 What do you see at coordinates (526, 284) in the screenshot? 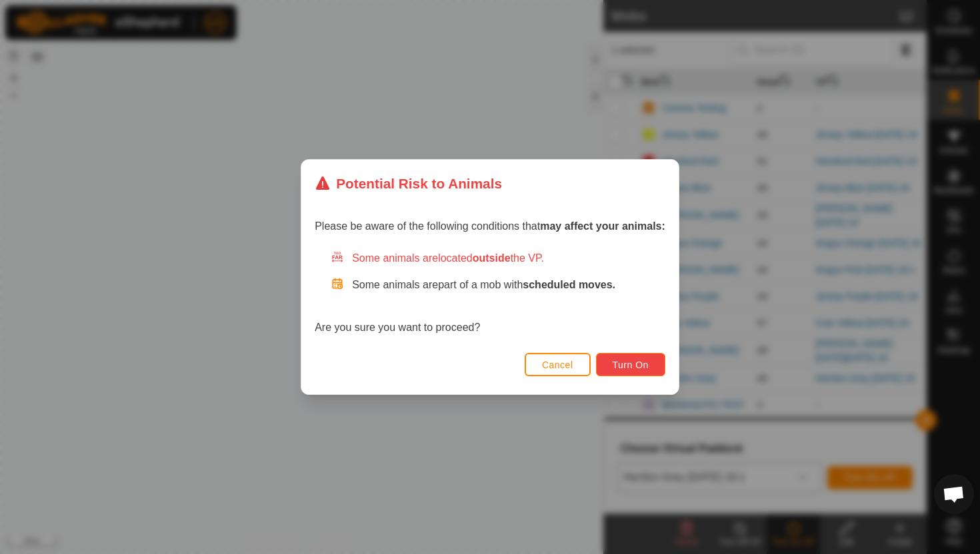
I see `span: part of a mob with` at bounding box center [526, 284].